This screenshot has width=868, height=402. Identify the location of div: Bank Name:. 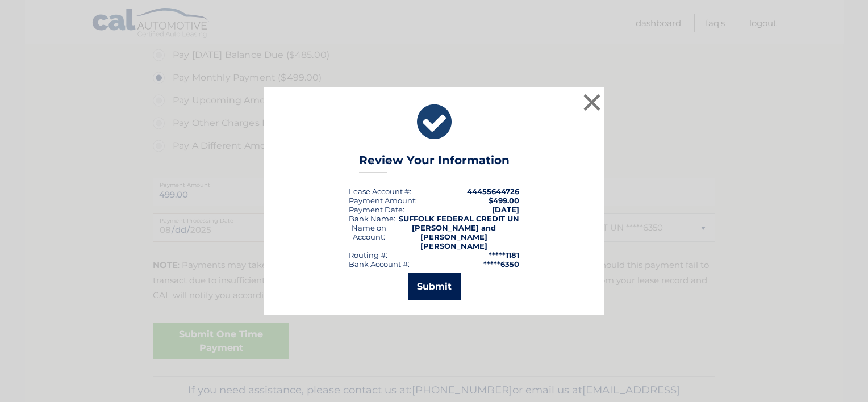
(372, 219).